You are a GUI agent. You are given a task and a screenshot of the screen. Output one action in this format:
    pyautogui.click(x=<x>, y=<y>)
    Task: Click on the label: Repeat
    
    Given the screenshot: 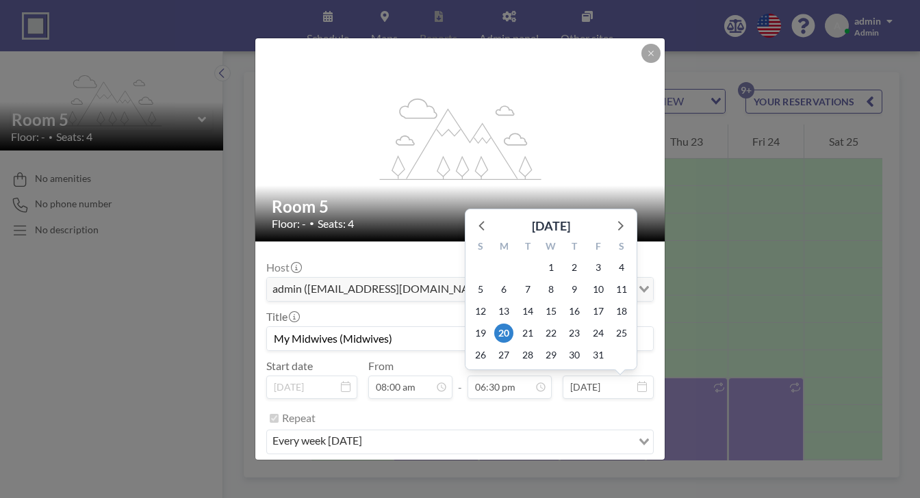 What is the action you would take?
    pyautogui.click(x=298, y=418)
    